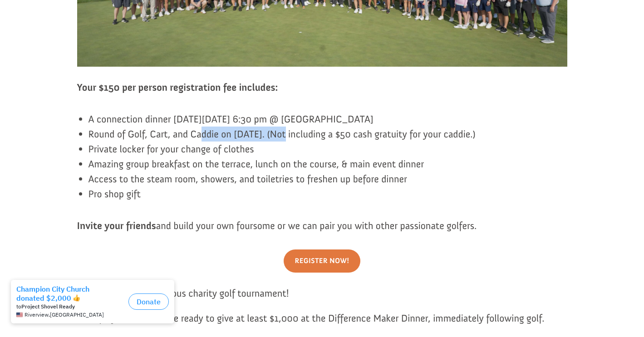 The height and width of the screenshot is (337, 644). Describe the element at coordinates (149, 26) in the screenshot. I see `button: Donate` at that location.